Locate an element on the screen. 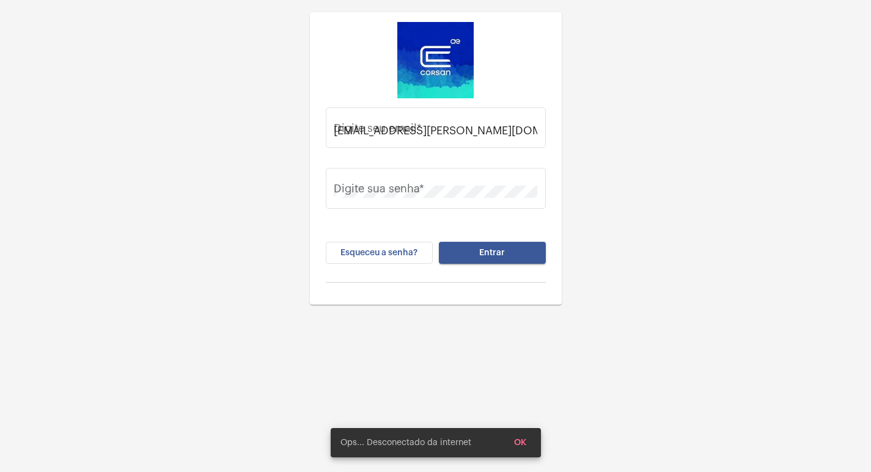 The height and width of the screenshot is (472, 871). button: Entrar is located at coordinates (492, 253).